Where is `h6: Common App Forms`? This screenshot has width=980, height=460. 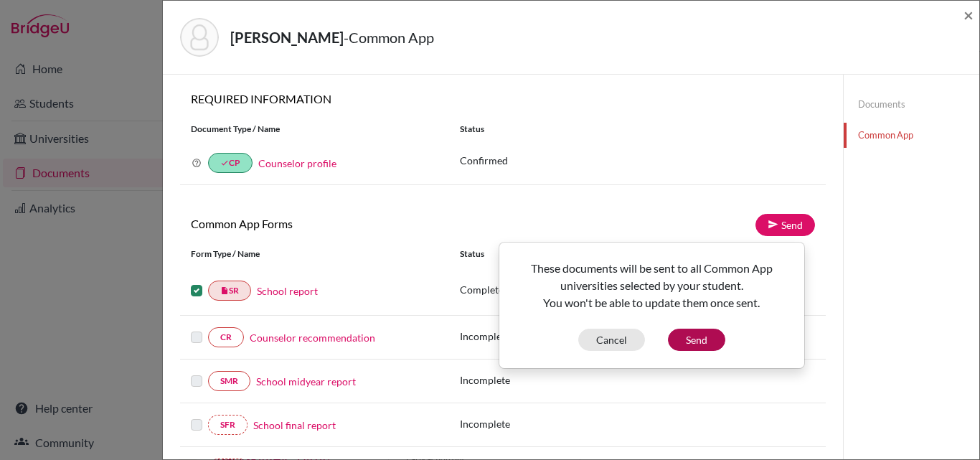 h6: Common App Forms is located at coordinates (342, 223).